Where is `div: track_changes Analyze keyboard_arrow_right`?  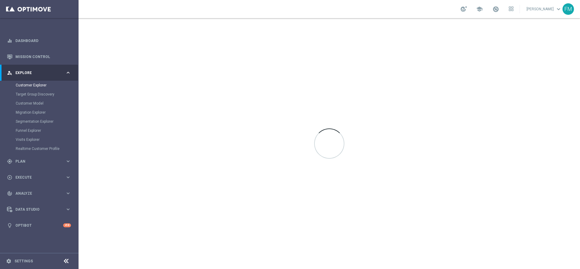
div: track_changes Analyze keyboard_arrow_right is located at coordinates (39, 193).